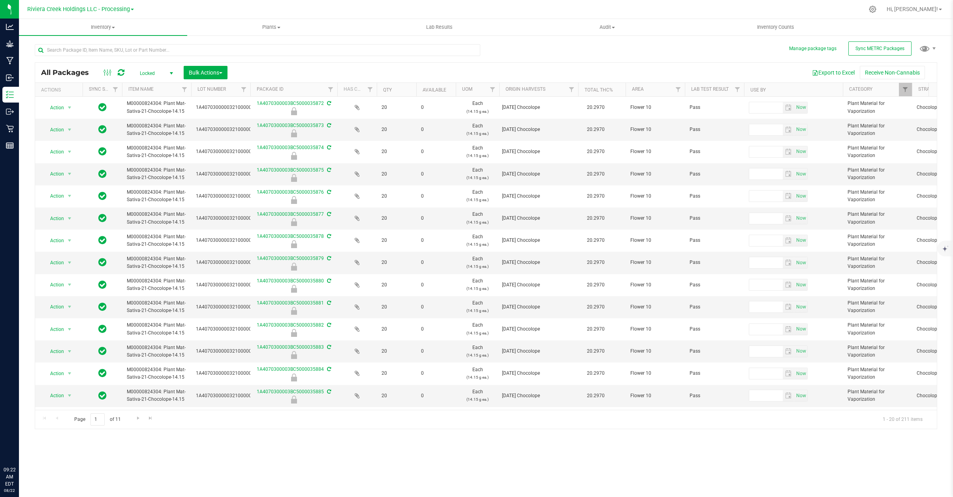  I want to click on span: Audit, so click(607, 27).